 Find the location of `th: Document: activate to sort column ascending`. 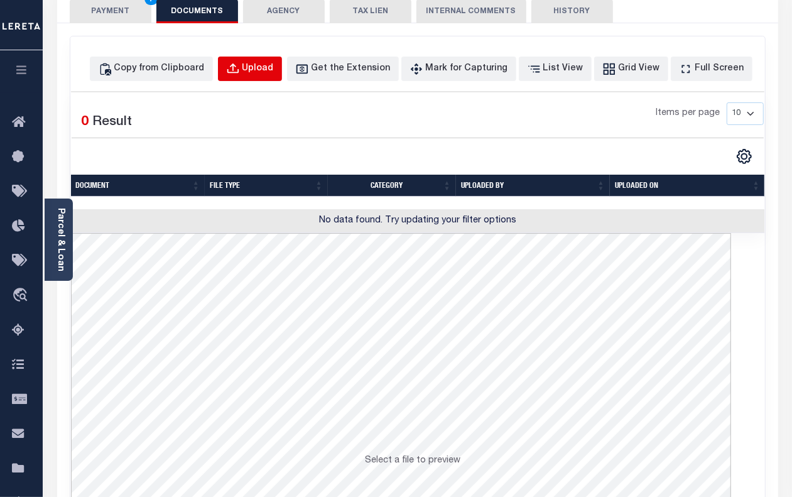

th: Document: activate to sort column ascending is located at coordinates (138, 185).